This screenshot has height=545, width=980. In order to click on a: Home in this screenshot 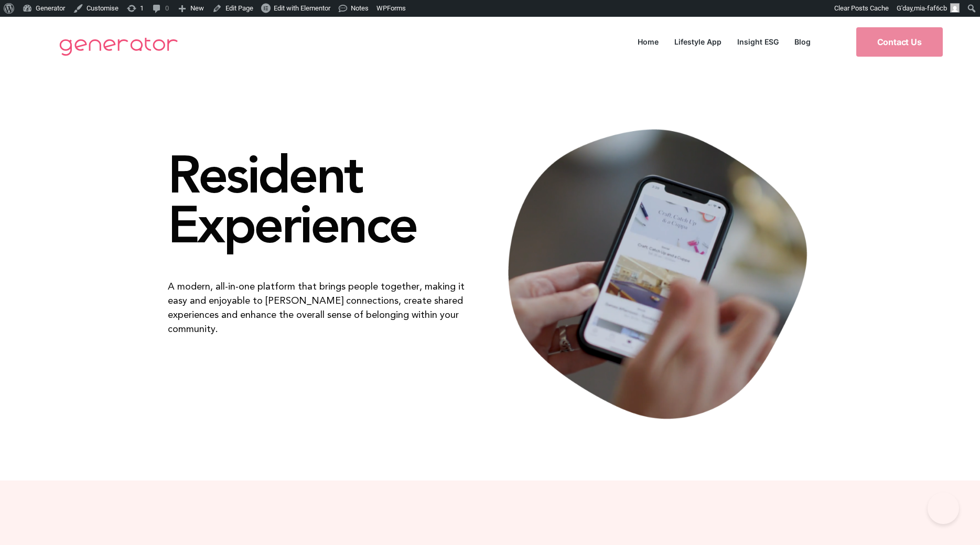, I will do `click(648, 41)`.